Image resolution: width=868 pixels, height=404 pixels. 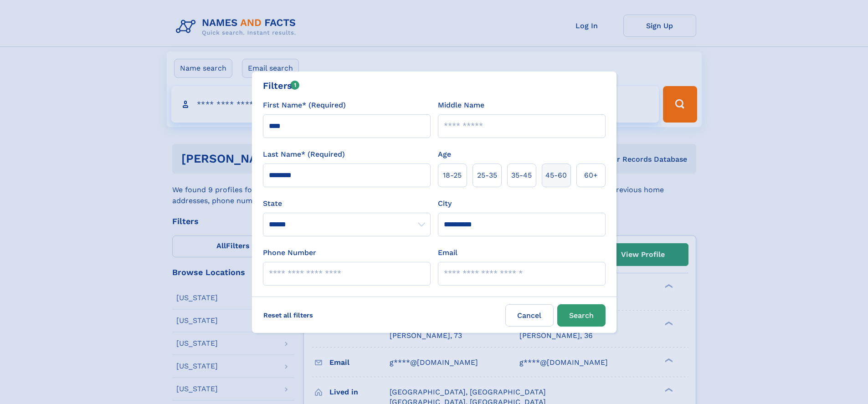 I want to click on button: Search, so click(x=581, y=315).